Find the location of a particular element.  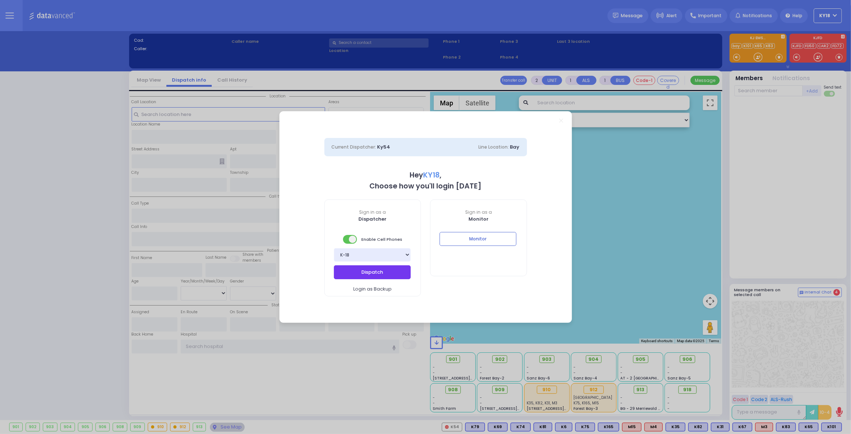

a: Close is located at coordinates (561, 120).